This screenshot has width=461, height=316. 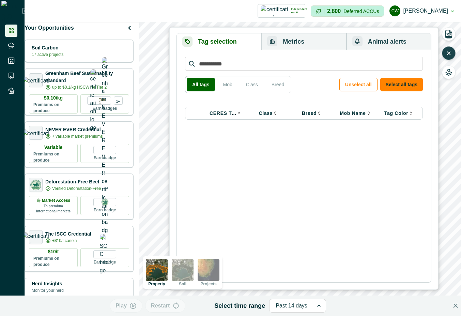 I want to click on p: Deferred ACCUs, so click(x=361, y=11).